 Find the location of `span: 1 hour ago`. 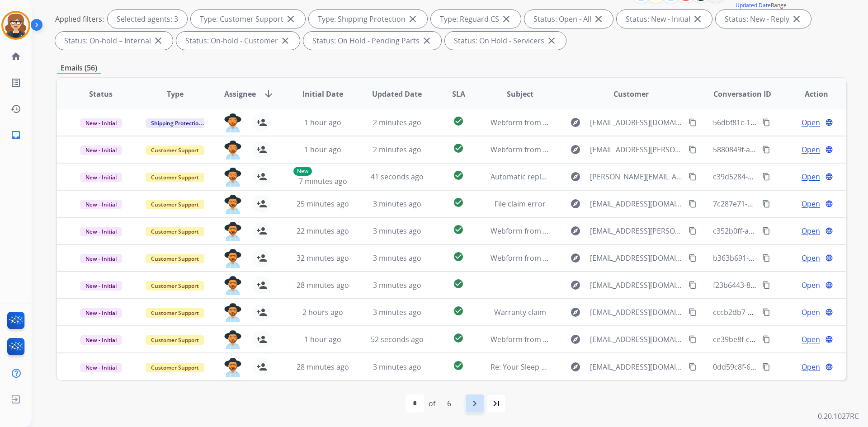

span: 1 hour ago is located at coordinates (323, 149).